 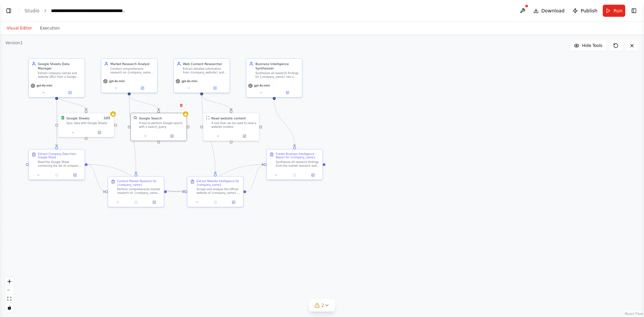 What do you see at coordinates (139, 183) in the screenshot?
I see `div: Conduct Market Research for {company_name}` at bounding box center [139, 183].